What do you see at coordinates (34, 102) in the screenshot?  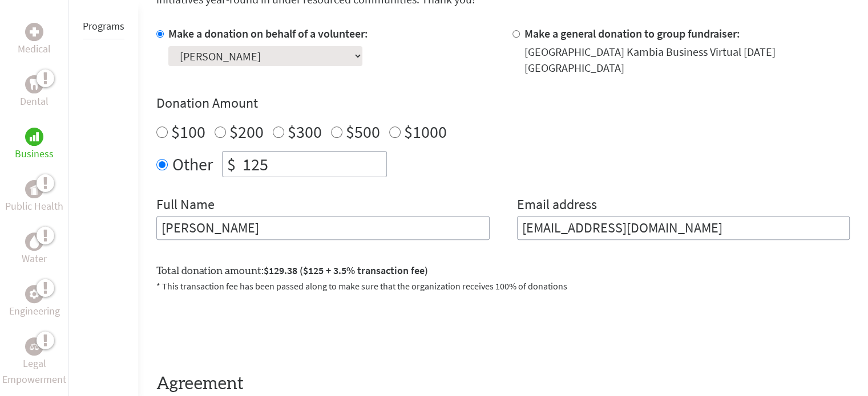 I see `p: Dental` at bounding box center [34, 102].